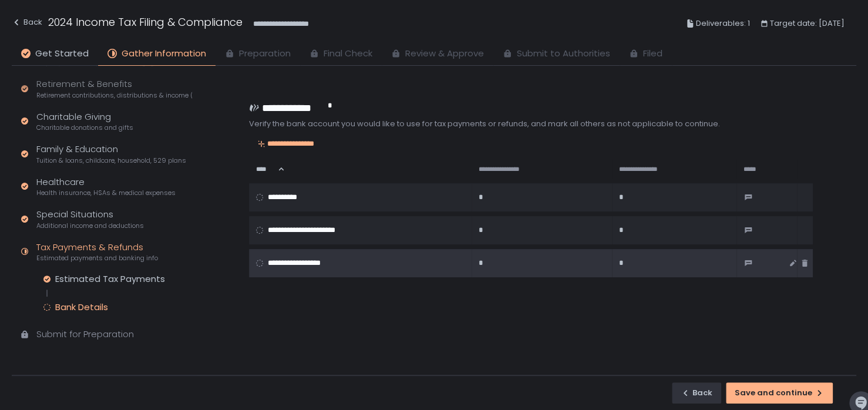 The height and width of the screenshot is (410, 868). What do you see at coordinates (531, 124) in the screenshot?
I see `div: Verify the bank account you would like to use for tax payments or refunds, and mark all others as...` at bounding box center [531, 124].